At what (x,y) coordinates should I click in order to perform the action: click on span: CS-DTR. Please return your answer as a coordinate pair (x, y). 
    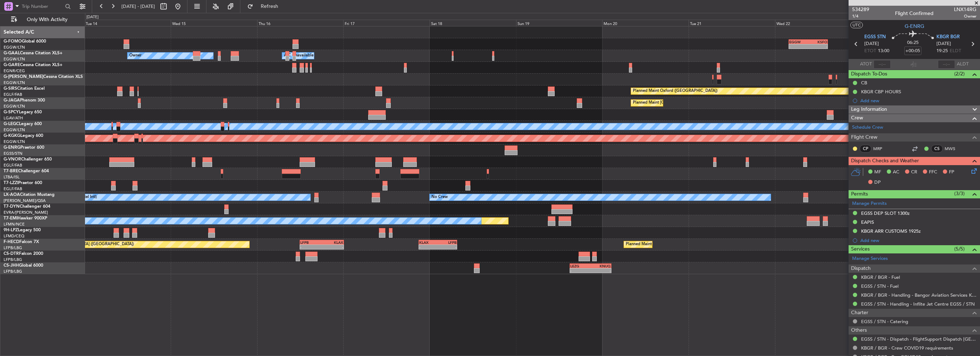
    Looking at the image, I should click on (11, 253).